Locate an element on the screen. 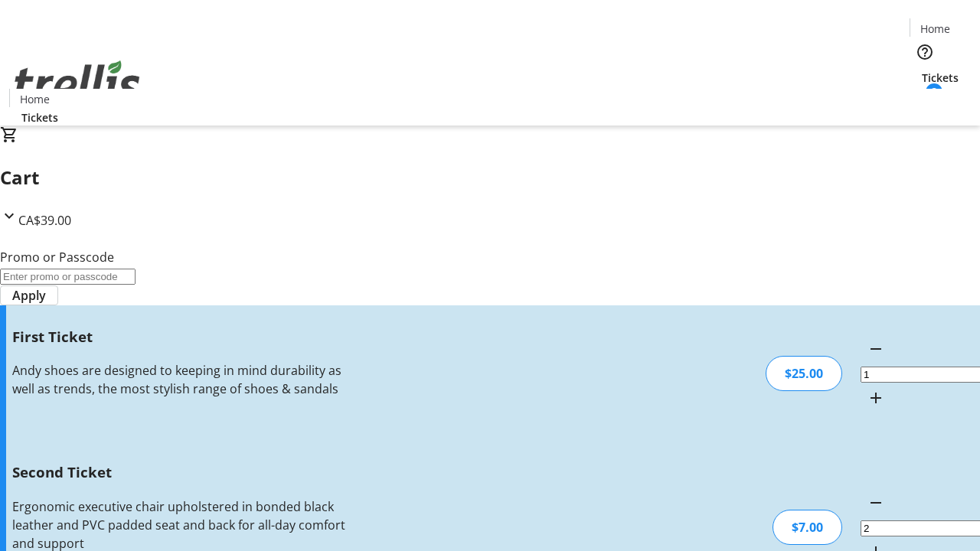  h3: Second Ticket is located at coordinates (179, 472).